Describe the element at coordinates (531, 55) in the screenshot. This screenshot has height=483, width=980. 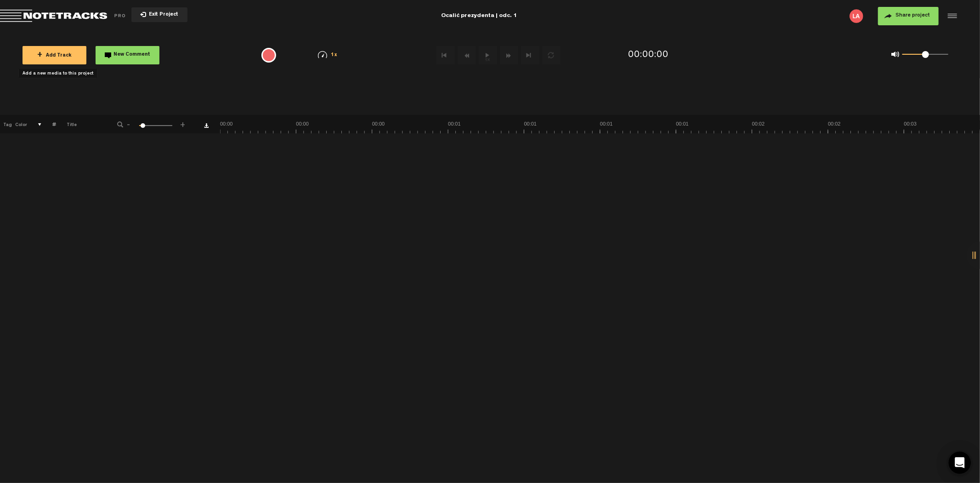
I see `button: Go to end` at that location.